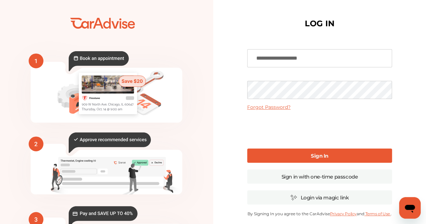 This screenshot has height=224, width=426. What do you see at coordinates (377, 213) in the screenshot?
I see `a: Terms of Use` at bounding box center [377, 213].